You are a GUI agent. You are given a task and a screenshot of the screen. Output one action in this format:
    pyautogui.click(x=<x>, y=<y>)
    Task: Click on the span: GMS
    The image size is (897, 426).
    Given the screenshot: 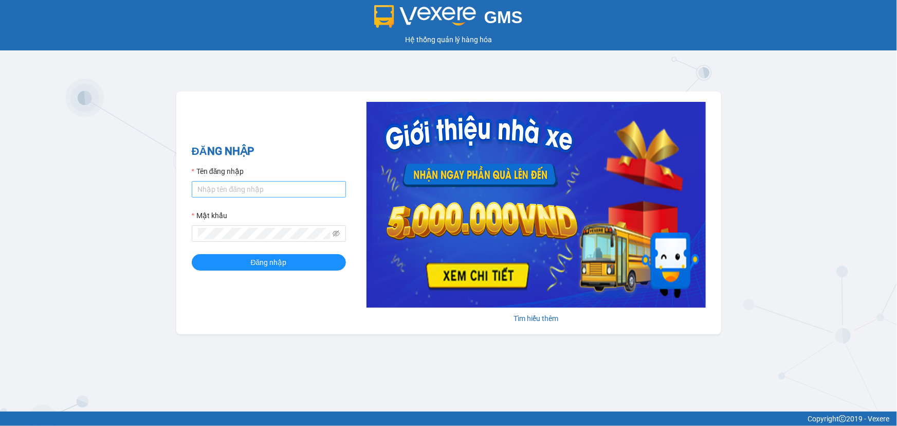 What is the action you would take?
    pyautogui.click(x=503, y=17)
    